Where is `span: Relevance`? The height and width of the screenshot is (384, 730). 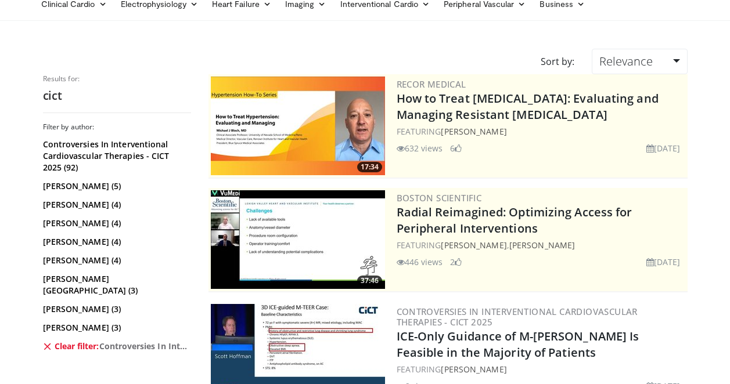 span: Relevance is located at coordinates (626, 61).